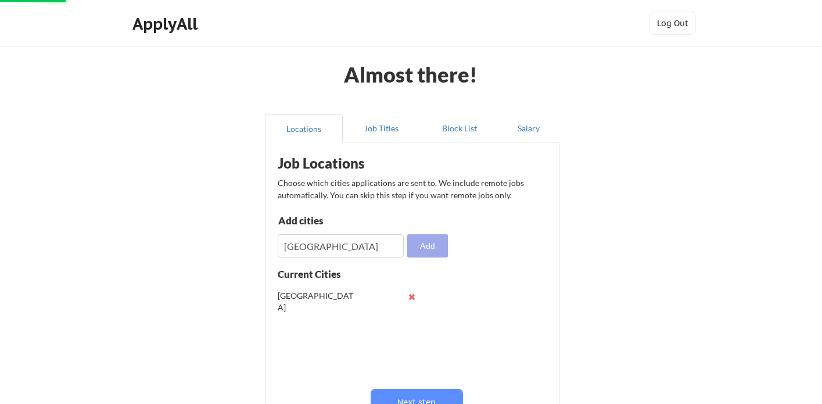  What do you see at coordinates (428, 246) in the screenshot?
I see `button: Add` at bounding box center [428, 246].